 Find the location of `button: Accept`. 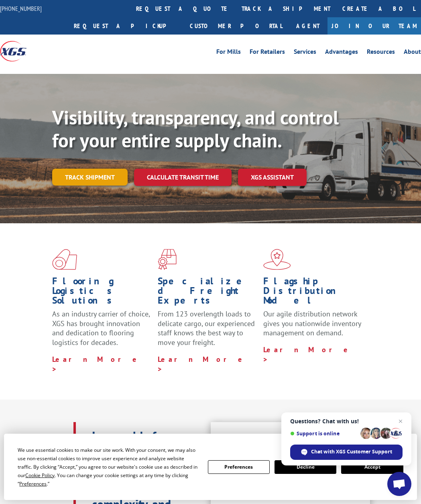

button: Accept is located at coordinates (372, 467).